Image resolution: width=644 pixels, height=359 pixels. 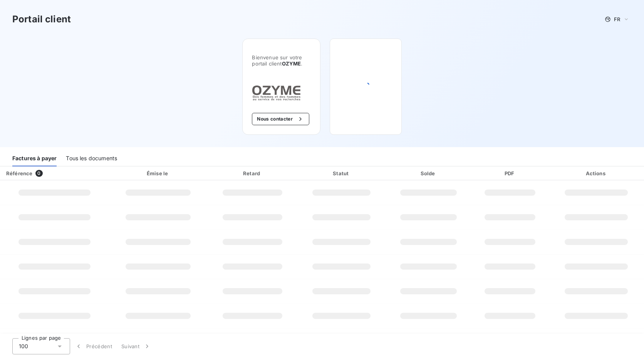 I want to click on span: 0, so click(x=39, y=173).